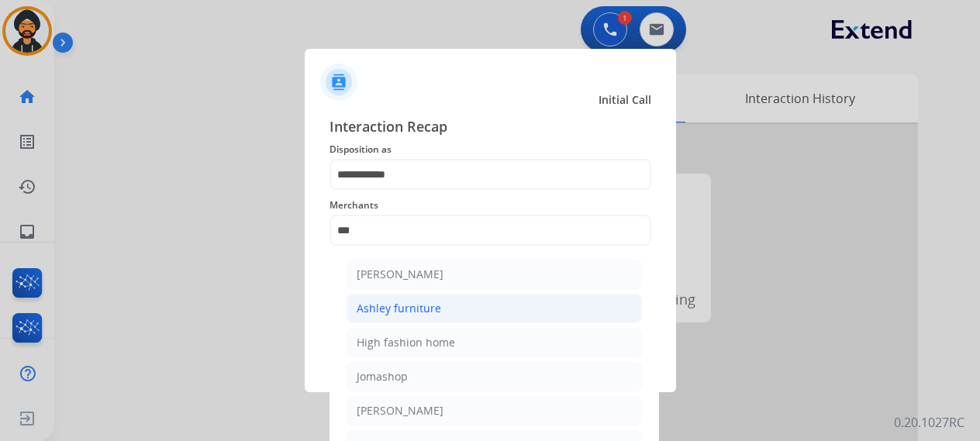  I want to click on span: Merchants, so click(490, 206).